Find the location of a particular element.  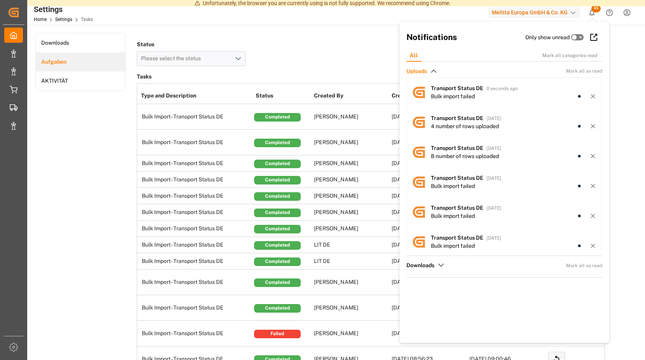

span: 0 seconds ago is located at coordinates (502, 89).